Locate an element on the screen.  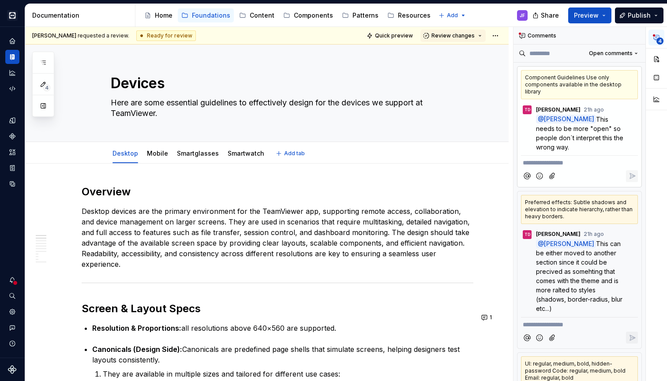
span: This needs to be more "open" so people don´t interpret this the wrong way. is located at coordinates (581, 133).